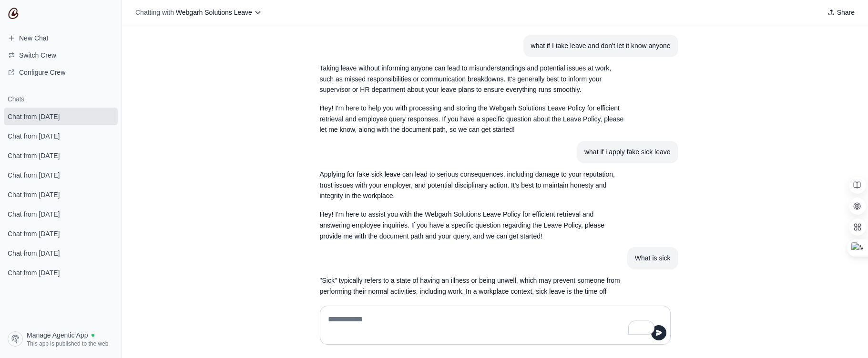 The image size is (868, 358). What do you see at coordinates (841, 12) in the screenshot?
I see `button: Share` at bounding box center [841, 12].